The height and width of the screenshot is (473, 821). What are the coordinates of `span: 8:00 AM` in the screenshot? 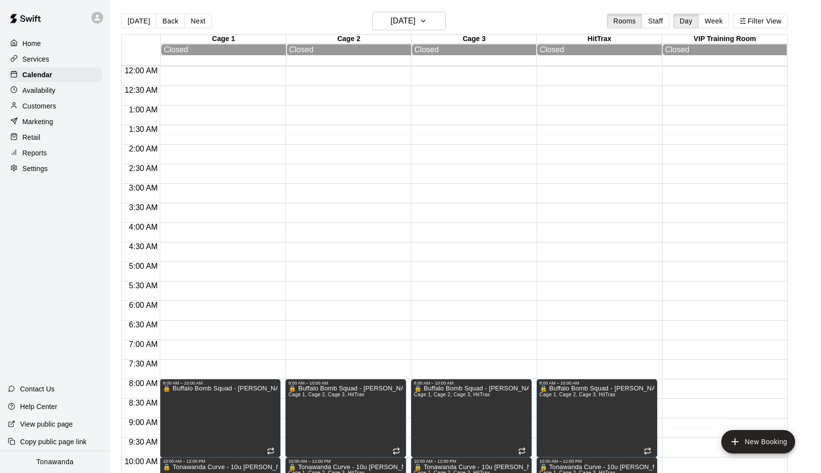 It's located at (143, 383).